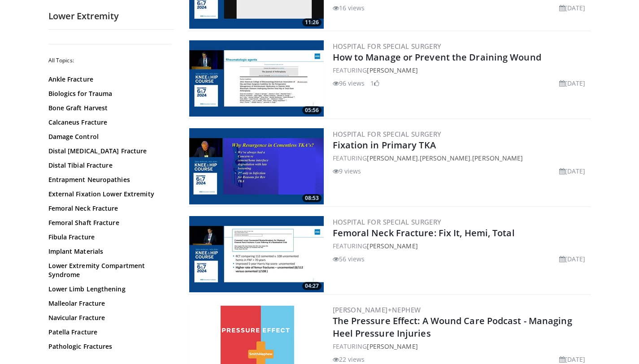 The height and width of the screenshot is (364, 639). What do you see at coordinates (109, 289) in the screenshot?
I see `a: Lower Limb Lengthening` at bounding box center [109, 289].